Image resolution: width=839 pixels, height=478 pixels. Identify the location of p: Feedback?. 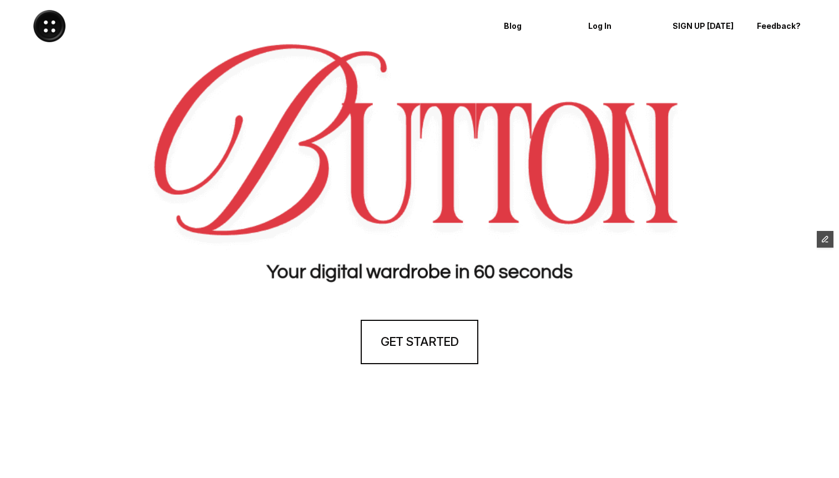
(788, 26).